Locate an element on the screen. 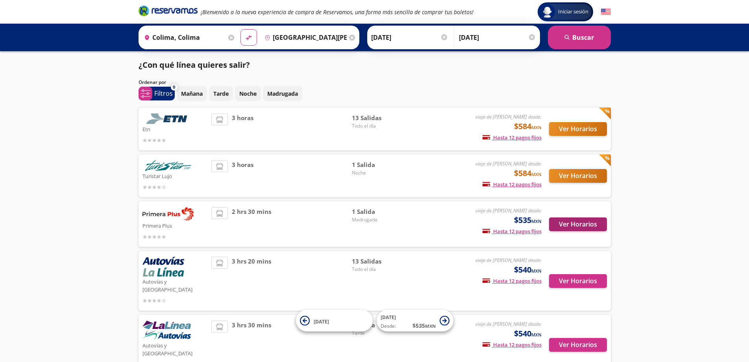 This screenshot has height=362, width=749. p: Madrugada is located at coordinates (283, 93).